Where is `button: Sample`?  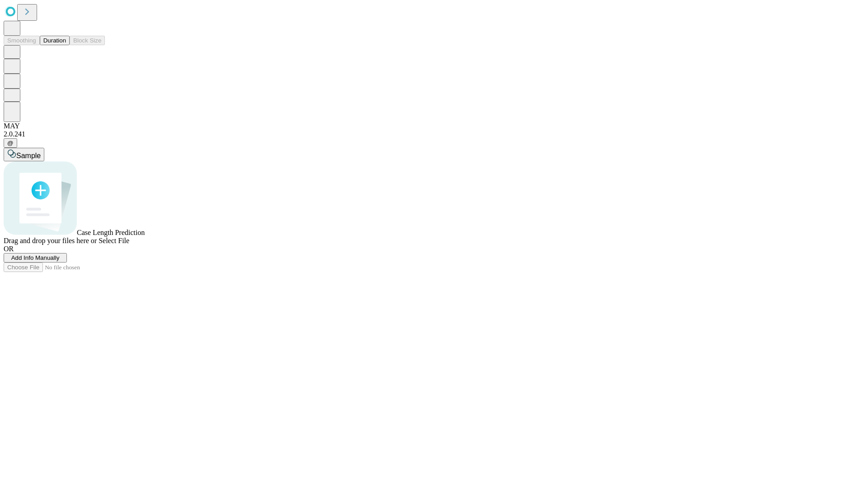 button: Sample is located at coordinates (24, 154).